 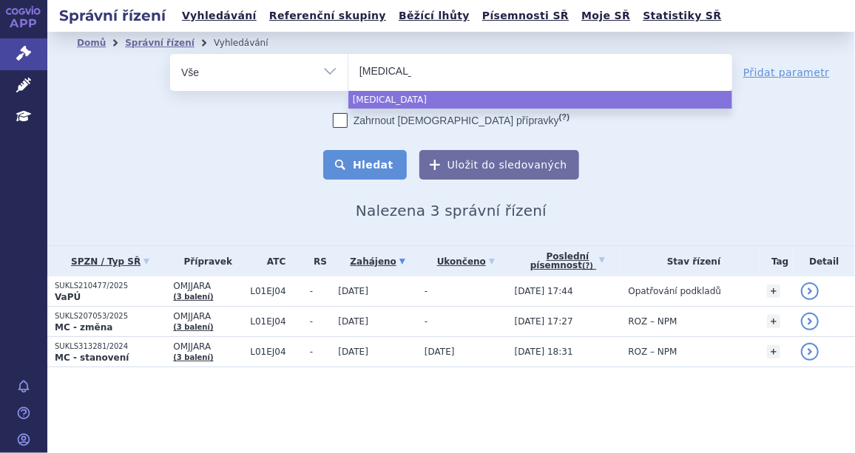 I want to click on a: Statistiky SŘ, so click(x=682, y=16).